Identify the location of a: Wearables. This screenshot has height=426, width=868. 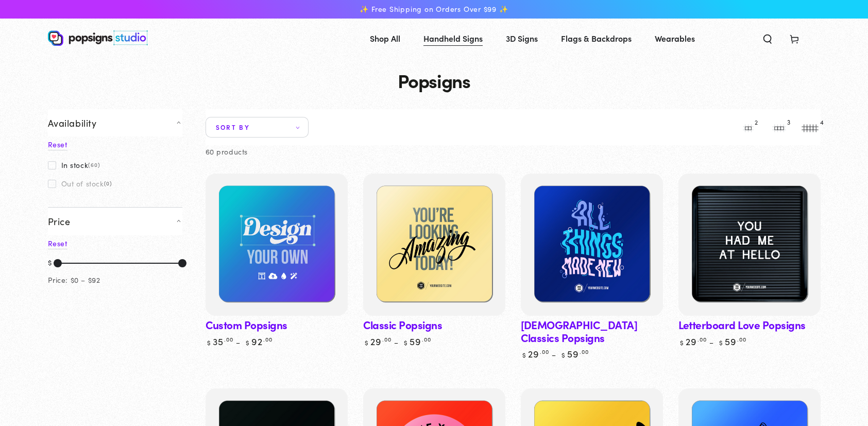
(674, 38).